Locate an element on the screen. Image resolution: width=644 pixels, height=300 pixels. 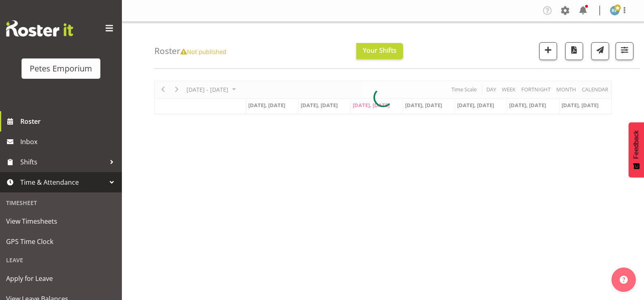
span: Roster is located at coordinates (69, 121).